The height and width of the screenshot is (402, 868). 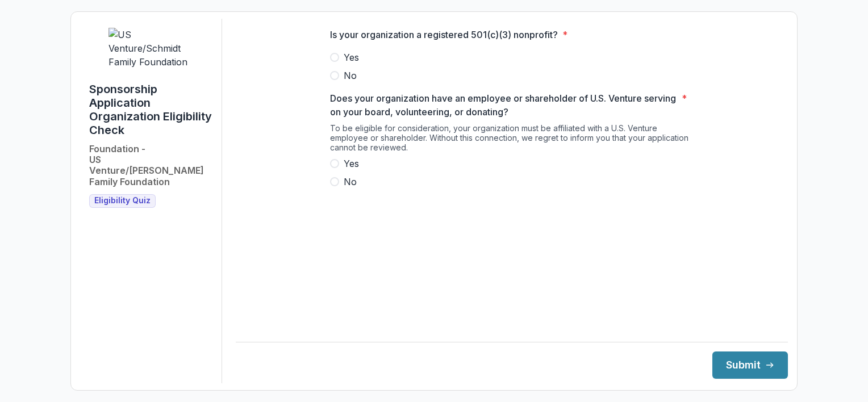 What do you see at coordinates (151, 48) in the screenshot?
I see `img: US Venture/Schmidt Family Foundation` at bounding box center [151, 48].